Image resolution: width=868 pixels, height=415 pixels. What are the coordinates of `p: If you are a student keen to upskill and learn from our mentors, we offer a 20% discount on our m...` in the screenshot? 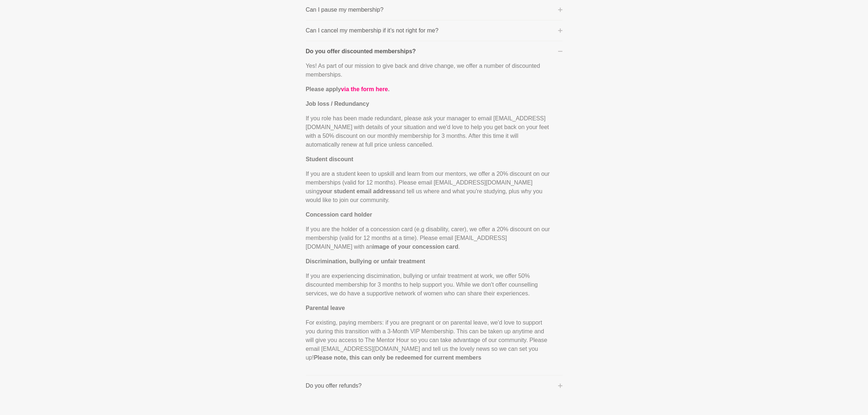 It's located at (428, 187).